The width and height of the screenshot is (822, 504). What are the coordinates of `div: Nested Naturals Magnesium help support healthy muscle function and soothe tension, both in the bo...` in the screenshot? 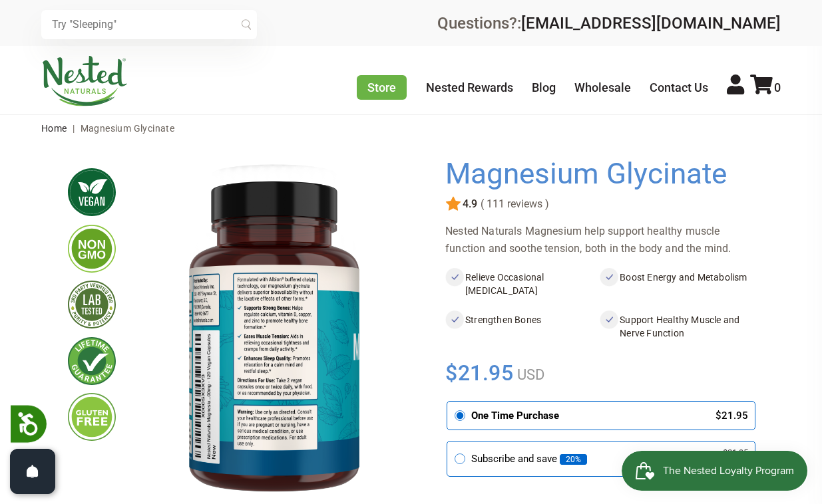 It's located at (600, 240).